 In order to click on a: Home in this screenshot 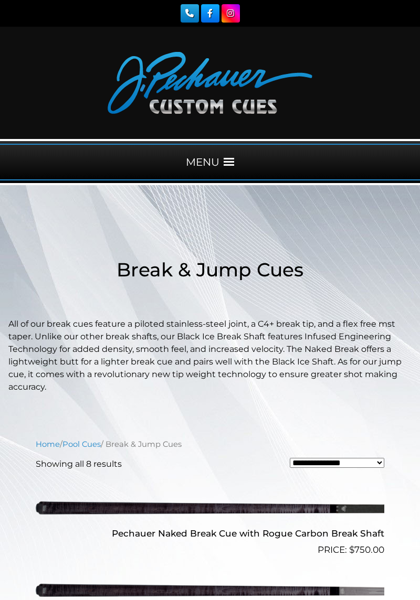, I will do `click(48, 444)`.